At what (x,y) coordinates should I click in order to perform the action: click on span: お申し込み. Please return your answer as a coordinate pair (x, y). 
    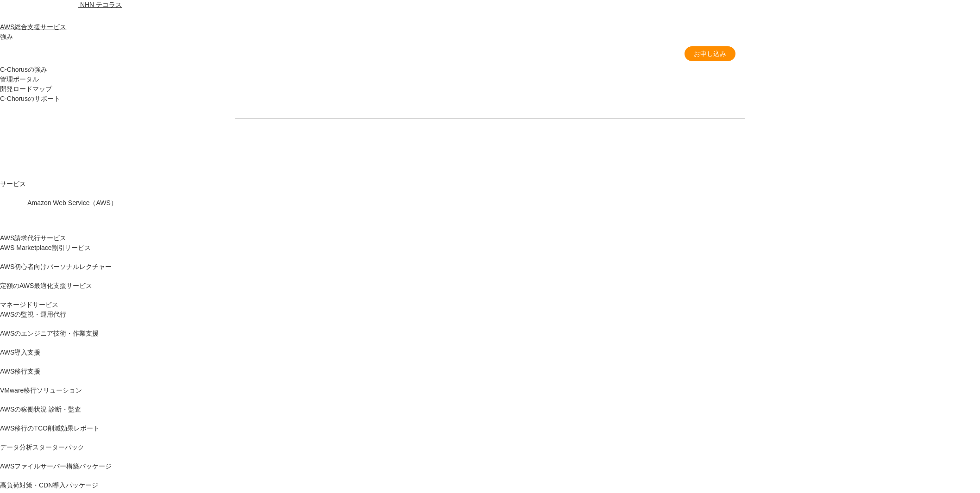
    Looking at the image, I should click on (710, 54).